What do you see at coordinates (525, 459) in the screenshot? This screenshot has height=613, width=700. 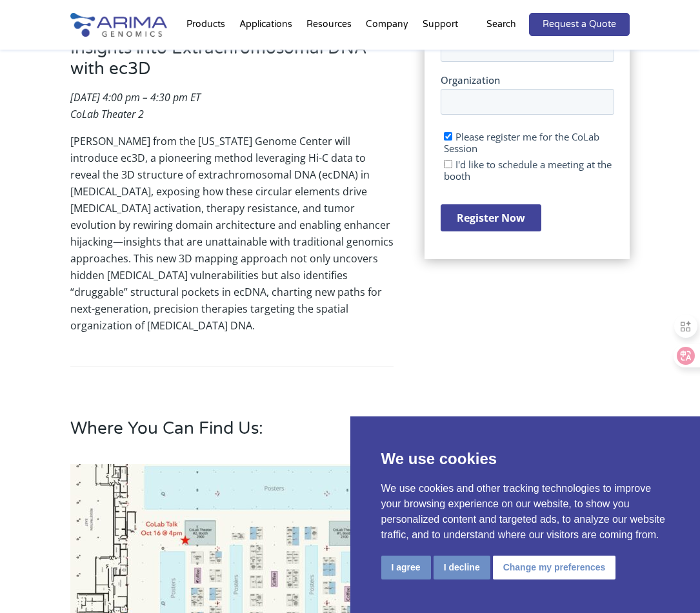 I see `p: We use cookies` at bounding box center [525, 459].